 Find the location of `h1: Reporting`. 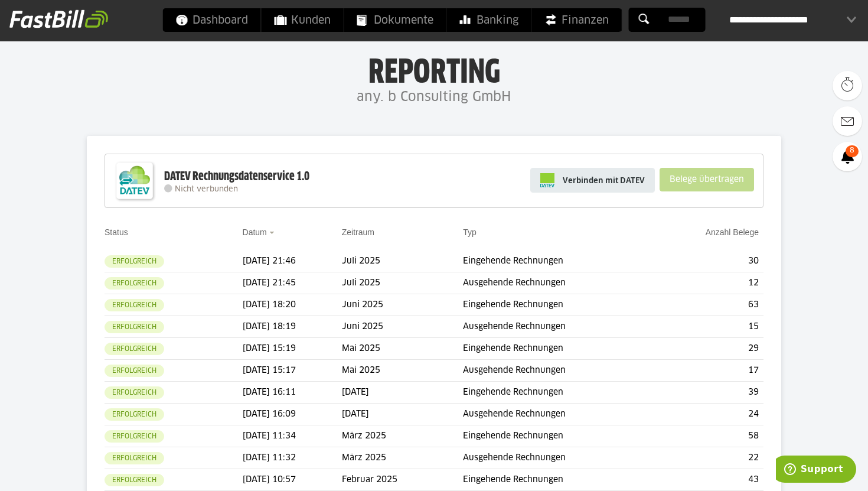

h1: Reporting is located at coordinates (434, 70).